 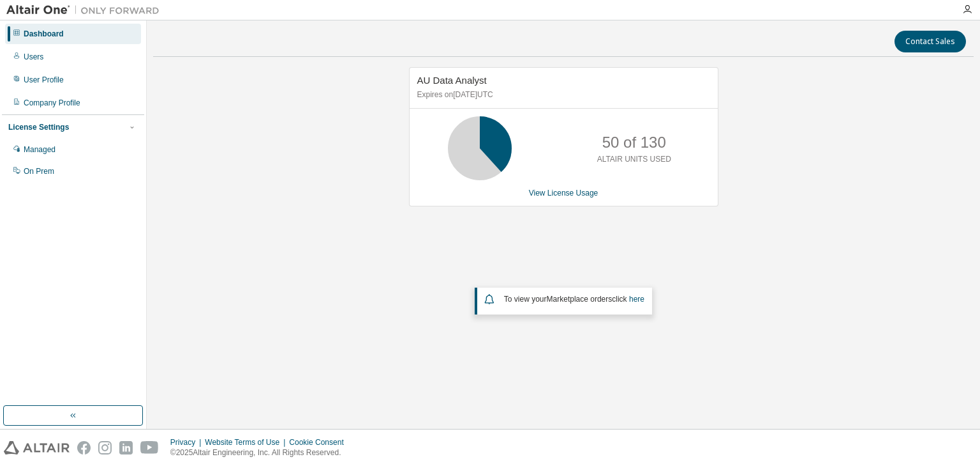 What do you see at coordinates (319, 442) in the screenshot?
I see `div: Cookie Consent` at bounding box center [319, 442].